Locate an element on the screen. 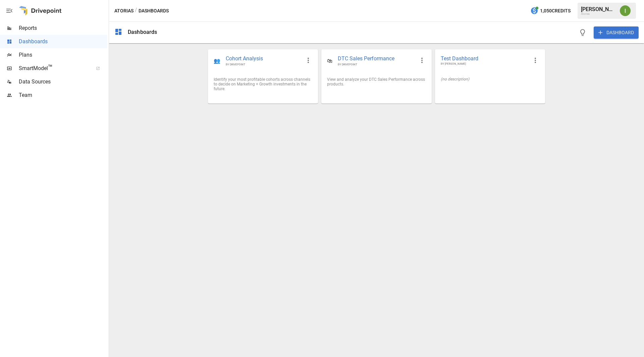 This screenshot has height=357, width=644. button: DASHBOARD is located at coordinates (616, 33).